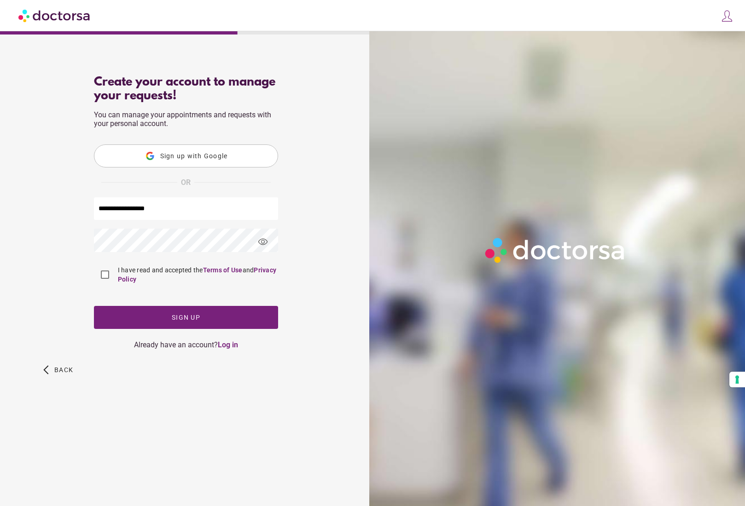  Describe the element at coordinates (185, 183) in the screenshot. I see `span: OR` at that location.